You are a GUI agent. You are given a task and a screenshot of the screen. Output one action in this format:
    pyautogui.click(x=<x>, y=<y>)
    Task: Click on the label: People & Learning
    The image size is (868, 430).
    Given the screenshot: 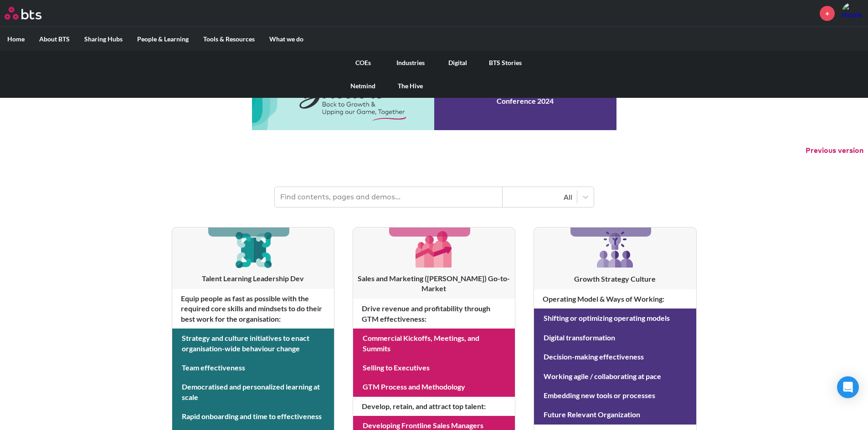 What is the action you would take?
    pyautogui.click(x=163, y=39)
    